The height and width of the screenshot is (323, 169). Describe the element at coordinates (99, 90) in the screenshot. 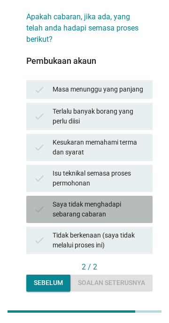

I see `div: Masa menunggu yang panjang` at that location.